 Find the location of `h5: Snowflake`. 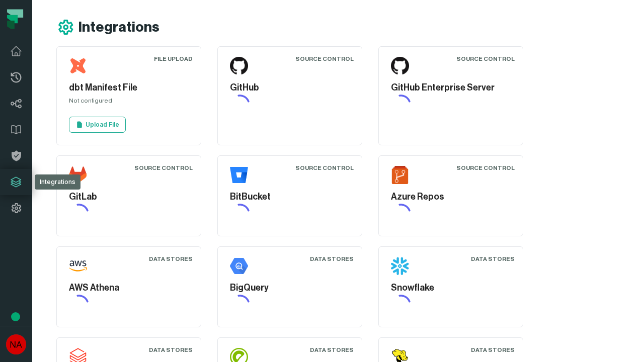

h5: Snowflake is located at coordinates (450, 287).